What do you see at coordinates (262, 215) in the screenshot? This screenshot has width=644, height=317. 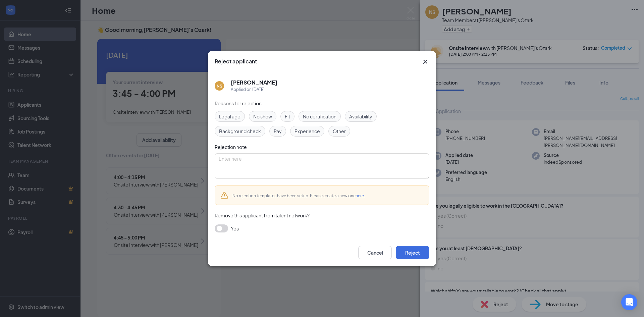 I see `span: Remove this applicant from talent network?` at bounding box center [262, 215].